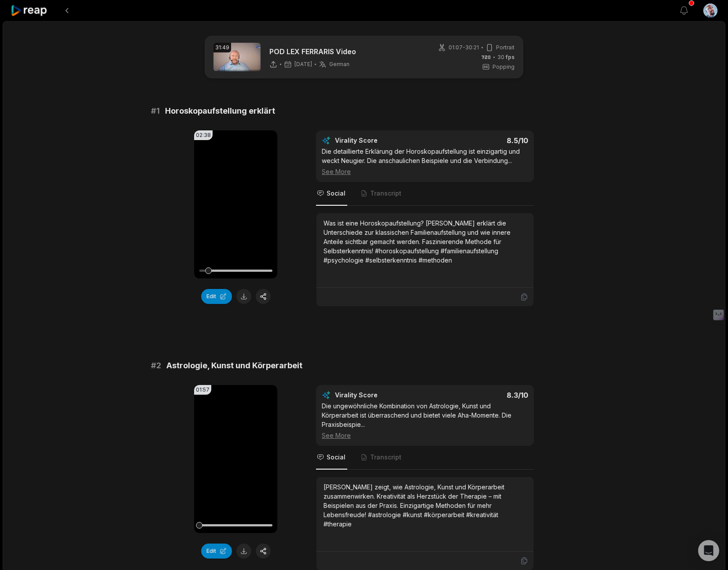 The width and height of the screenshot is (728, 570). I want to click on span: Popping, so click(503, 67).